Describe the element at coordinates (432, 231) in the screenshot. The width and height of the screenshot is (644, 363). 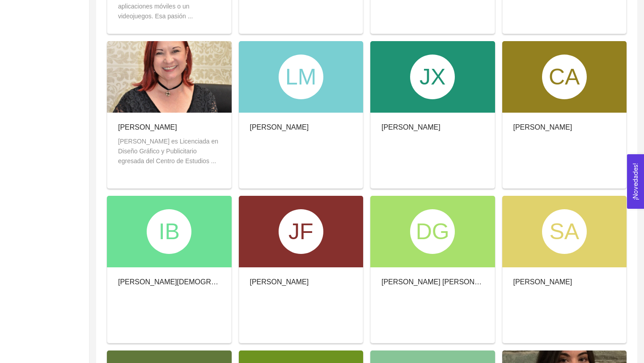
I see `div: DG` at that location.